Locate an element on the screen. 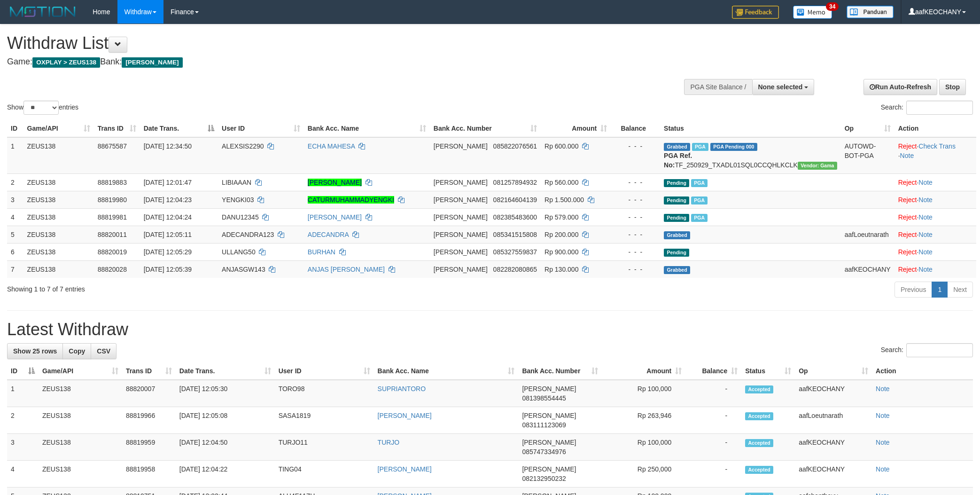  b: PGA Ref. No: is located at coordinates (678, 160).